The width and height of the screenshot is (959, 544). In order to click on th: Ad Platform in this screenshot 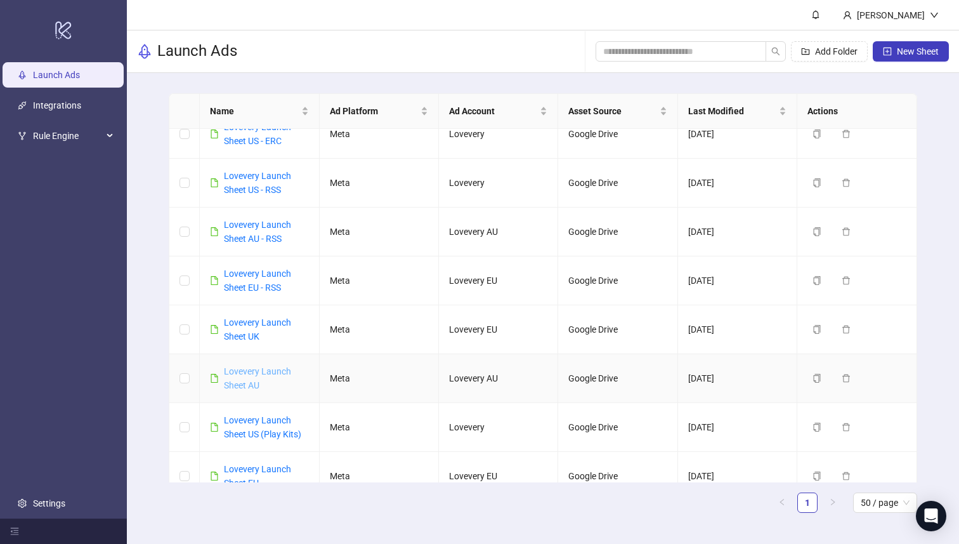, I will do `click(379, 111)`.